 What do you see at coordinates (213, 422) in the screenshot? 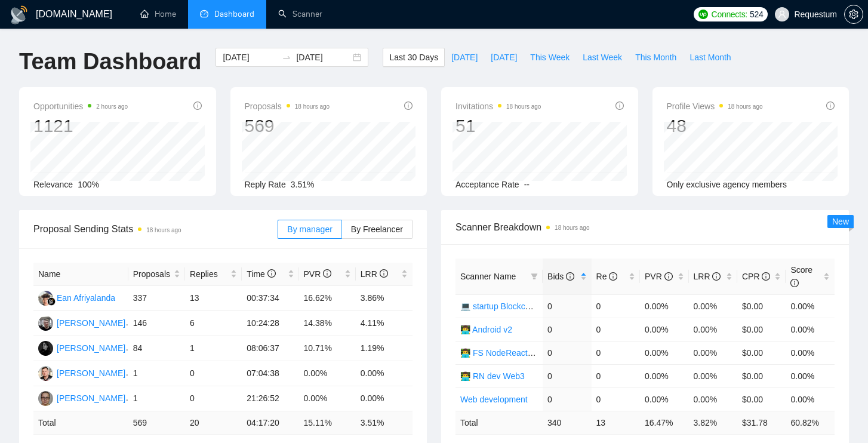
I see `td: 20` at bounding box center [213, 422].